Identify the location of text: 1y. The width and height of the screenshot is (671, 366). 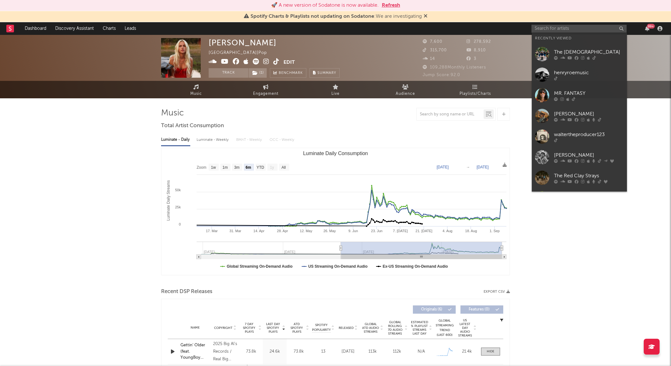
(272, 167).